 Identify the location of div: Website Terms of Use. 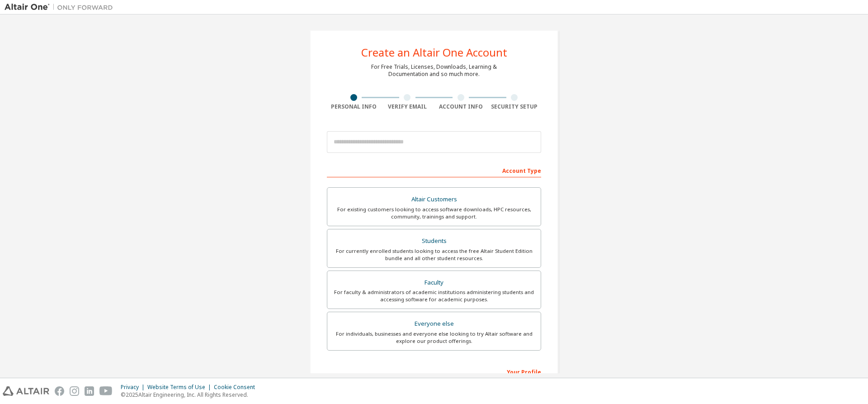
(180, 387).